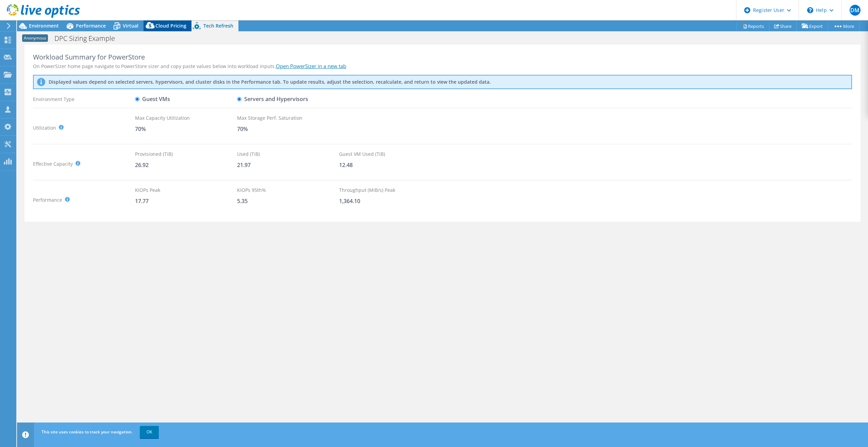  What do you see at coordinates (239, 99) in the screenshot?
I see `input: Servers and Hypervisors` at bounding box center [239, 99].